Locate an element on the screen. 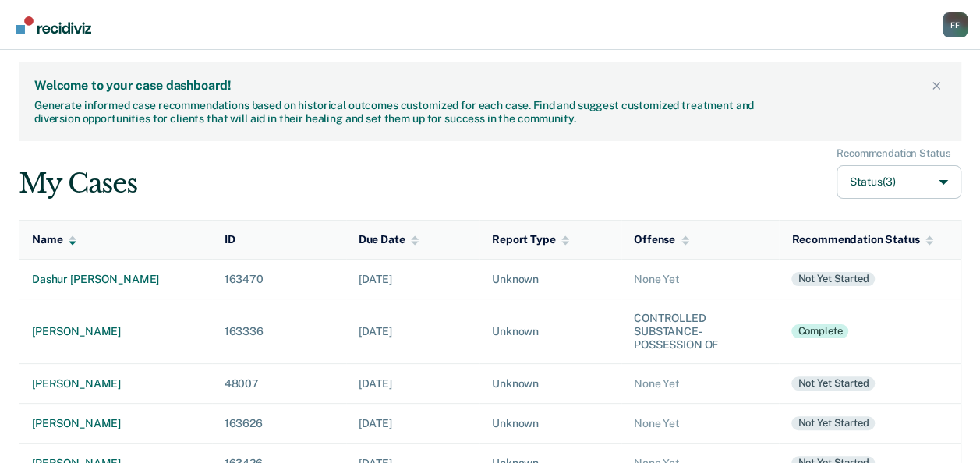 The height and width of the screenshot is (463, 980). div: Name is located at coordinates (54, 239).